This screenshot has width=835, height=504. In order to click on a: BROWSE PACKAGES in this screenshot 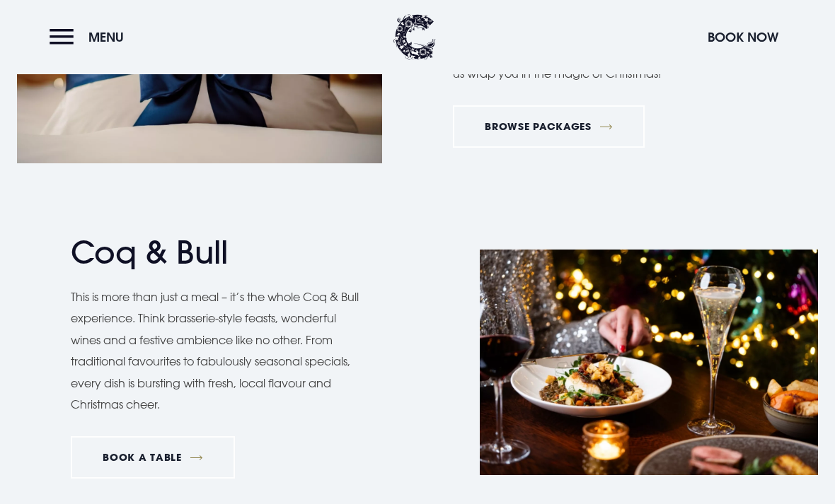, I will do `click(548, 127)`.